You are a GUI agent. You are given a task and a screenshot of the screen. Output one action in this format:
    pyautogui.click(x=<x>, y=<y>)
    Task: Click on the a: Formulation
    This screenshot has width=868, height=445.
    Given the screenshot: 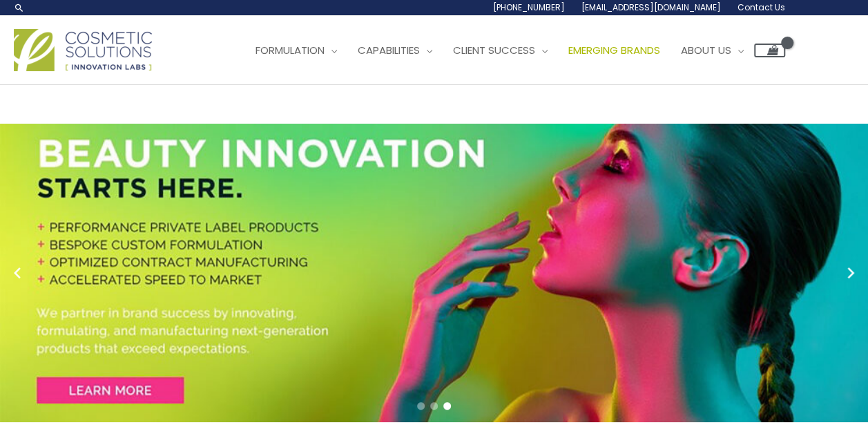 What is the action you would take?
    pyautogui.click(x=296, y=51)
    